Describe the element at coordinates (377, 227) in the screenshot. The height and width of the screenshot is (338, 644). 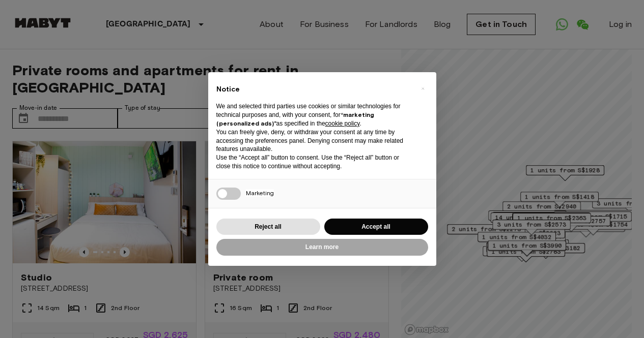
I see `button: Accept all` at that location.